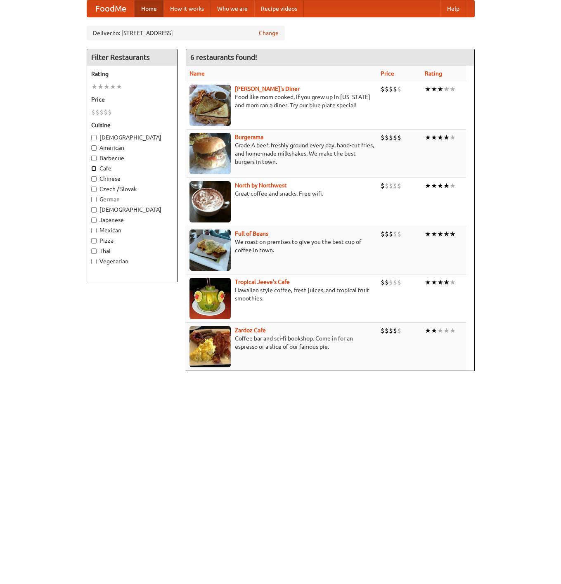 The width and height of the screenshot is (561, 584). Describe the element at coordinates (94, 251) in the screenshot. I see `input: Thai` at that location.